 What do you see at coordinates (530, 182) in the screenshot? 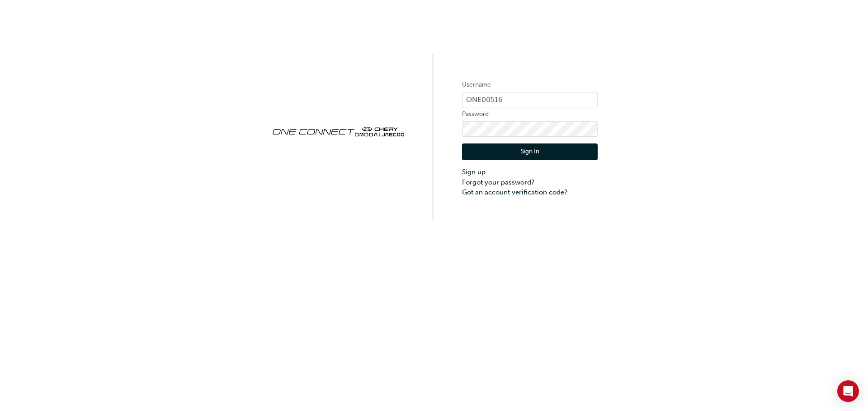
I see `a: Forgot your password?` at bounding box center [530, 182].